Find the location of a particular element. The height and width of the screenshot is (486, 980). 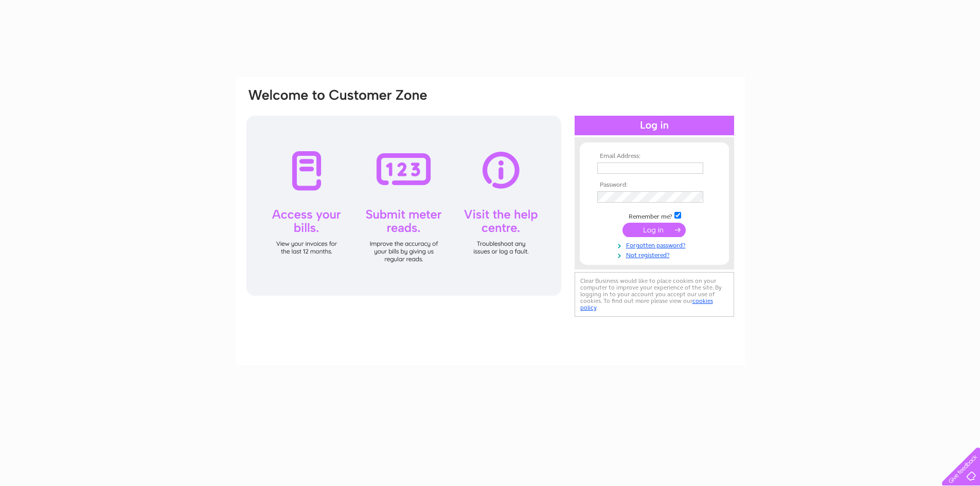

input: Submit is located at coordinates (654, 230).